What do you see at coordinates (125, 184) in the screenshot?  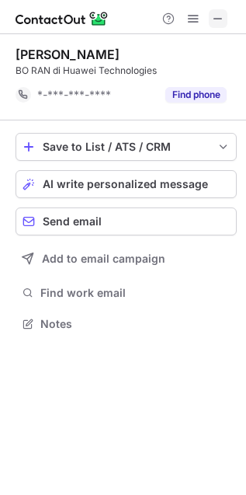 I see `span: AI write personalized message` at bounding box center [125, 184].